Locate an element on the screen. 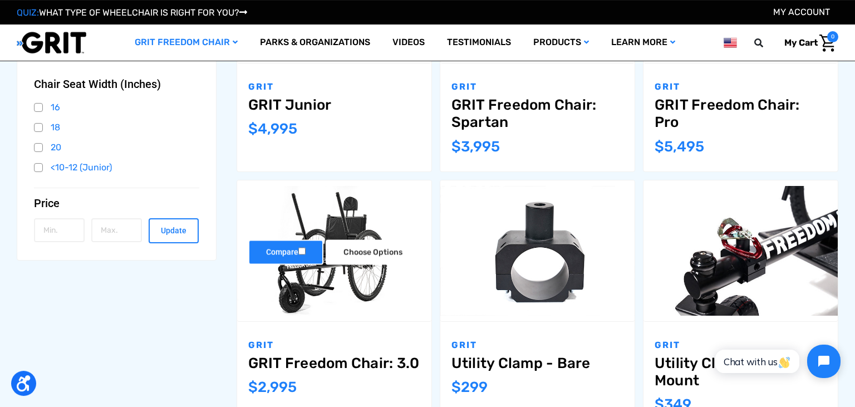 This screenshot has width=855, height=407. input: Max. is located at coordinates (116, 230).